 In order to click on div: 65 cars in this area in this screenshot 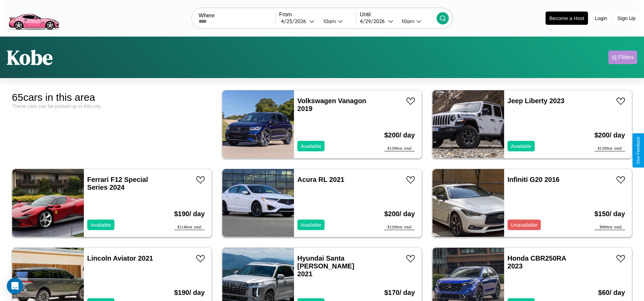, I will do `click(112, 98)`.